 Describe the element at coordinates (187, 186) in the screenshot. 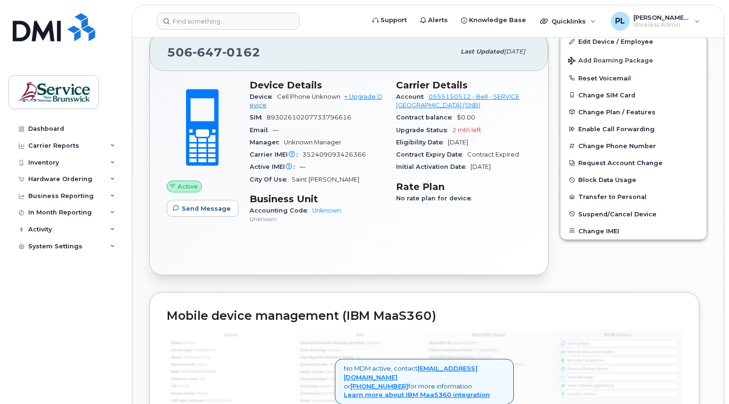

I see `span: Active` at that location.